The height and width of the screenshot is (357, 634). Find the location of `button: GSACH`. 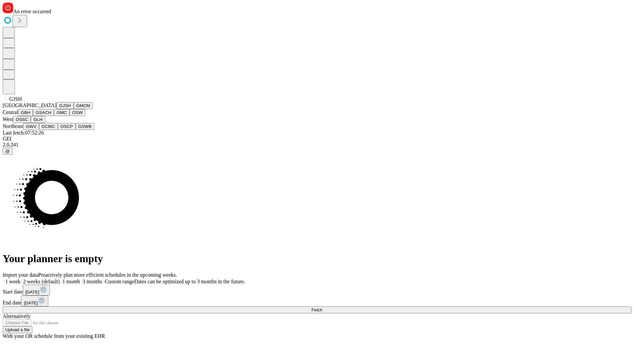

button: GSACH is located at coordinates (43, 112).